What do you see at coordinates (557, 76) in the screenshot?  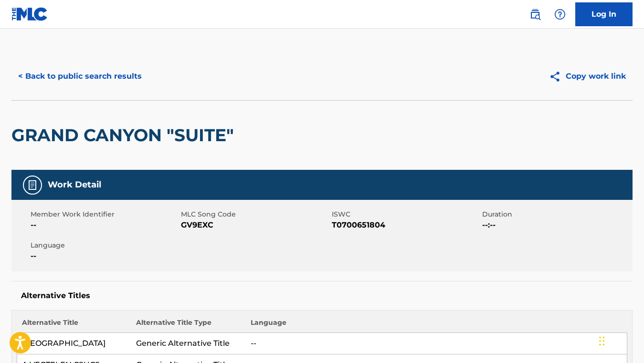 I see `img: Copy work link` at bounding box center [557, 76].